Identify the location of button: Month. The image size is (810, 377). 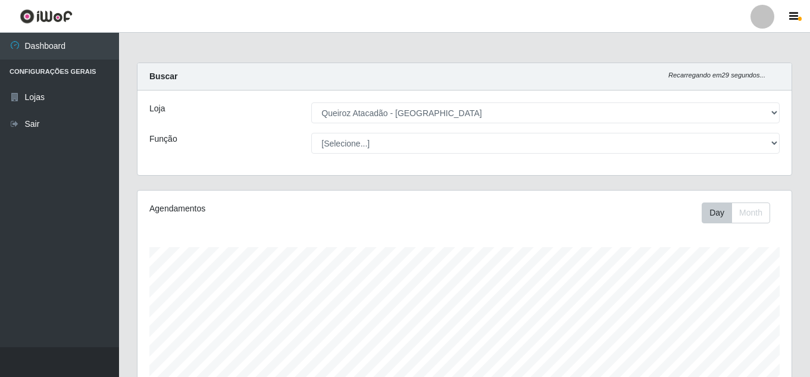
(751, 213).